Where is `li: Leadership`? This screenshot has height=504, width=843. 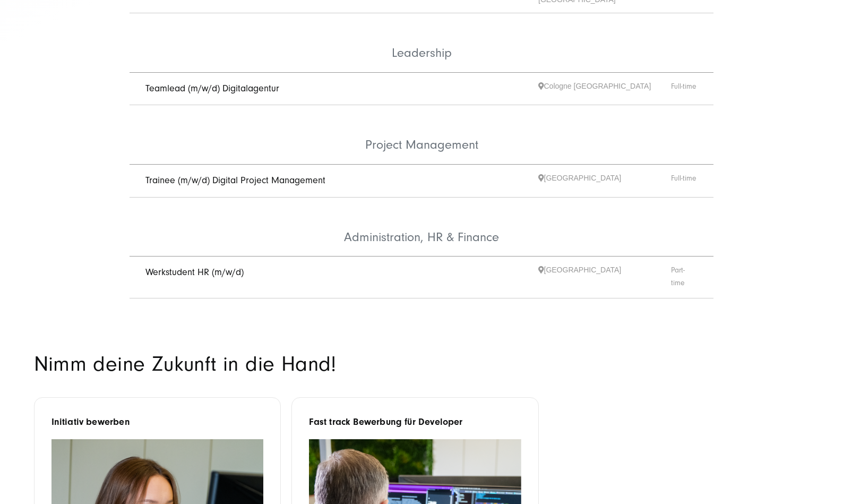 li: Leadership is located at coordinates (422, 43).